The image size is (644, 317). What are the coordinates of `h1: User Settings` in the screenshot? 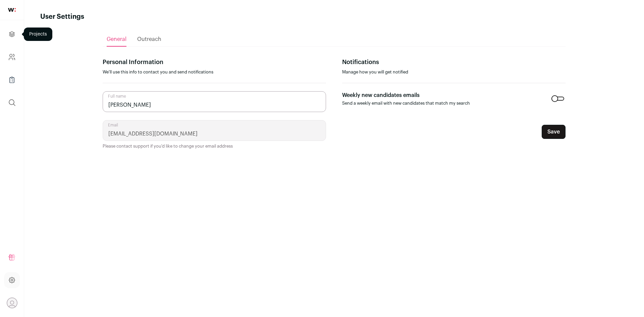 It's located at (62, 17).